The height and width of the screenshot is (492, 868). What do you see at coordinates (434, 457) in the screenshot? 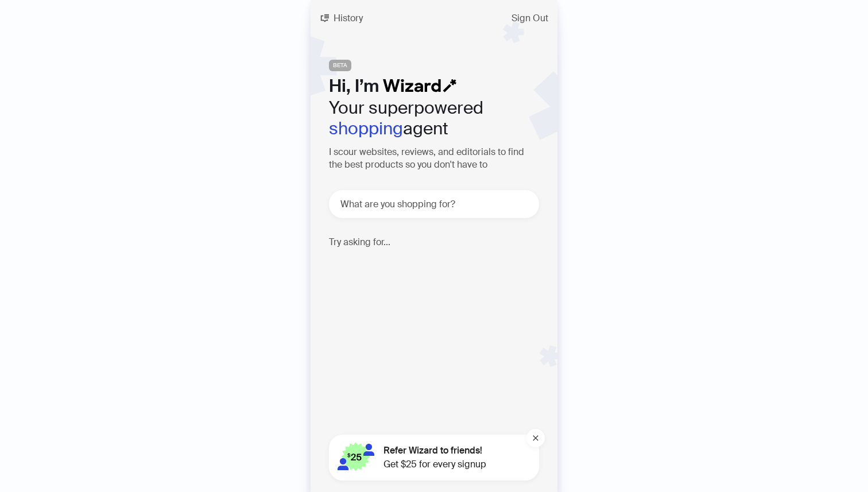
I see `button: Refer Wizard to friends!Get $25 for every signup` at bounding box center [434, 457].